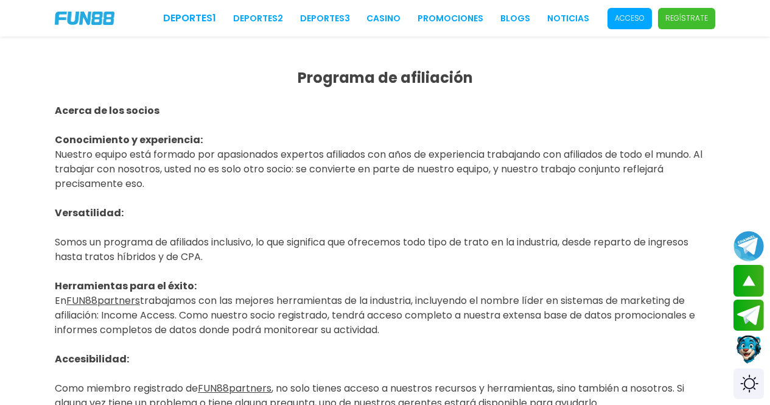  What do you see at coordinates (451, 18) in the screenshot?
I see `a: Promociones` at bounding box center [451, 18].